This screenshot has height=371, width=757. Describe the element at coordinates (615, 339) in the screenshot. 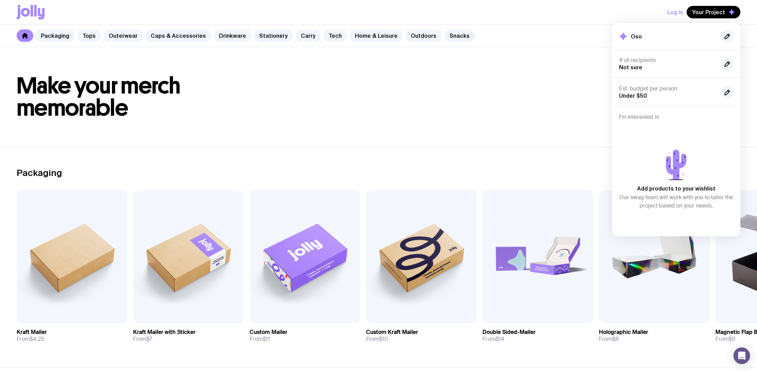

I see `span: $8` at that location.